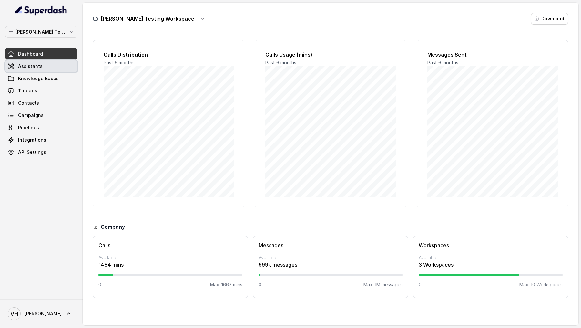 This screenshot has width=581, height=328. Describe the element at coordinates (41, 152) in the screenshot. I see `a: API Settings` at that location.